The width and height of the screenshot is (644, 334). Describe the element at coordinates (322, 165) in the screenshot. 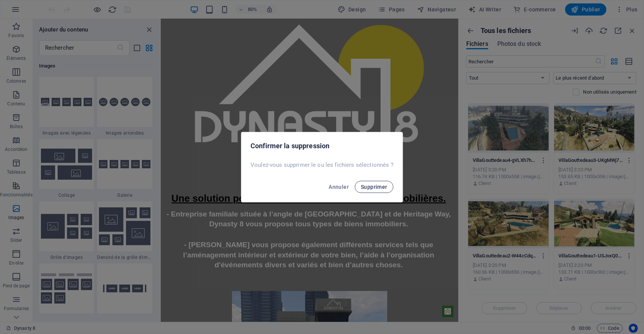

I see `p: Voulez-vous supprimer le ou les fichiers sélectionnés ?` at that location.